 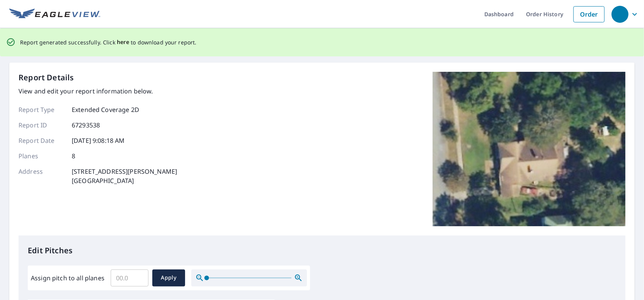 What do you see at coordinates (529, 149) in the screenshot?
I see `img: Top image` at bounding box center [529, 149].